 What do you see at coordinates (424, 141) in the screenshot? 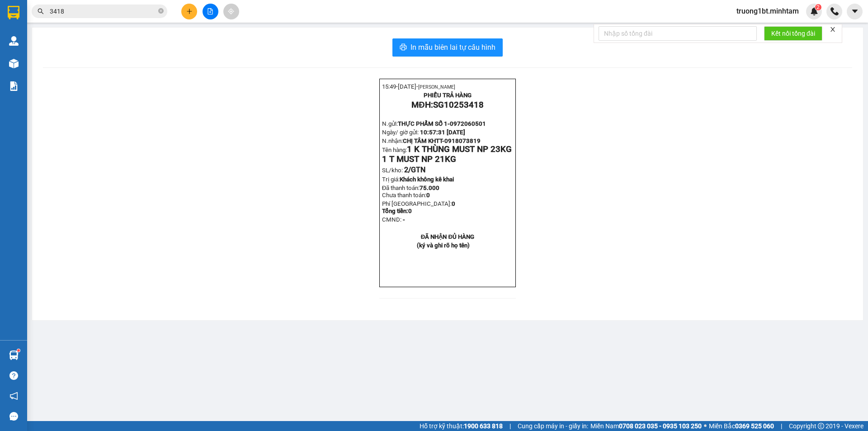
I see `span: CHỊ TÂM KHTT-` at bounding box center [424, 141].